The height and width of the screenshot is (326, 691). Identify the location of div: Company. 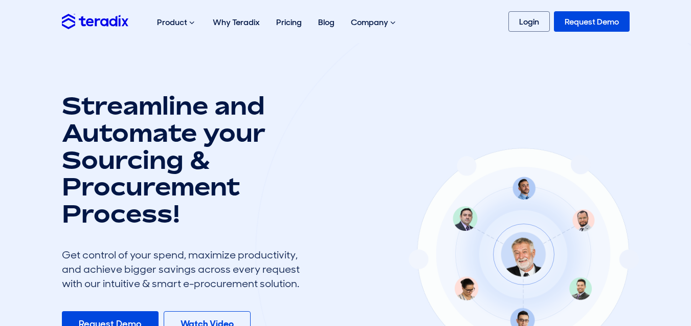
(374, 23).